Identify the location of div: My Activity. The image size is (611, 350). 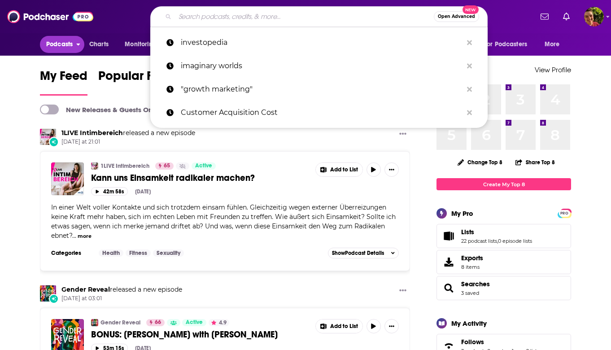
(469, 323).